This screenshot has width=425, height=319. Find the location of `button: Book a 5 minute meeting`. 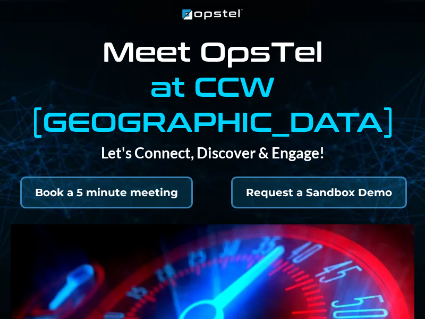

button: Book a 5 minute meeting is located at coordinates (106, 192).